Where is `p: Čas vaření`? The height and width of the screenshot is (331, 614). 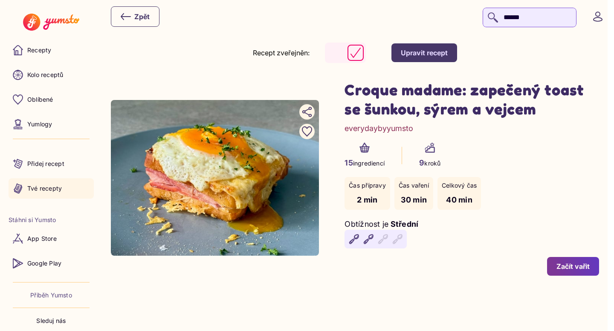
p: Čas vaření is located at coordinates (413, 186).